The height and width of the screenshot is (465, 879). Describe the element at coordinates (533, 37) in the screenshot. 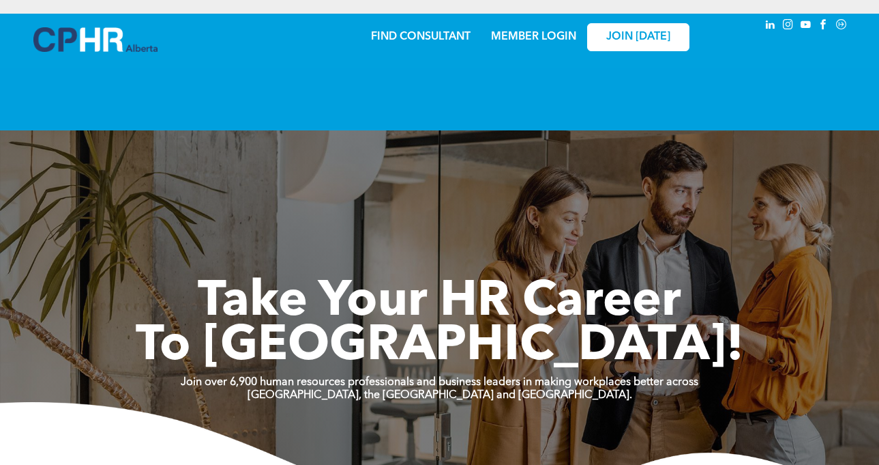

I see `a: MEMBER LOGIN` at that location.